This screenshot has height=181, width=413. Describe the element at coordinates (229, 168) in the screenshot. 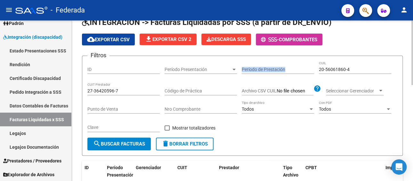

I see `span: Prestador` at that location.